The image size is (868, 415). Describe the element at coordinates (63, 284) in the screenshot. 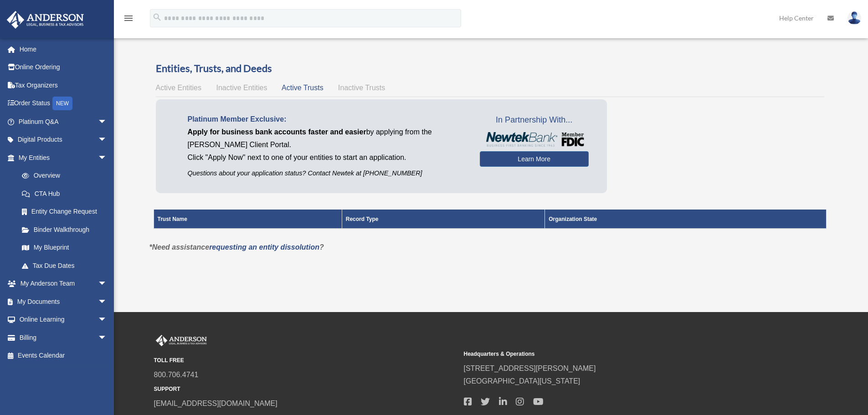

I see `a: My Anderson Teamarrow_drop_down` at that location.